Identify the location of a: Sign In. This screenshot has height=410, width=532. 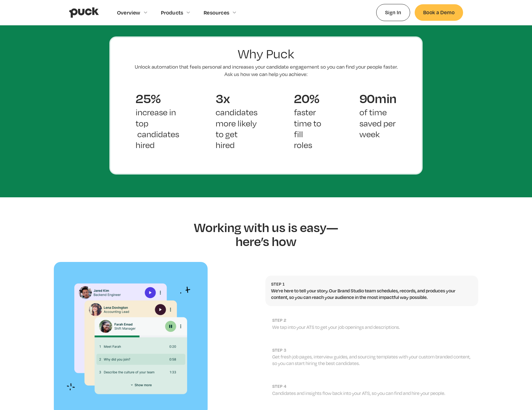
(393, 12).